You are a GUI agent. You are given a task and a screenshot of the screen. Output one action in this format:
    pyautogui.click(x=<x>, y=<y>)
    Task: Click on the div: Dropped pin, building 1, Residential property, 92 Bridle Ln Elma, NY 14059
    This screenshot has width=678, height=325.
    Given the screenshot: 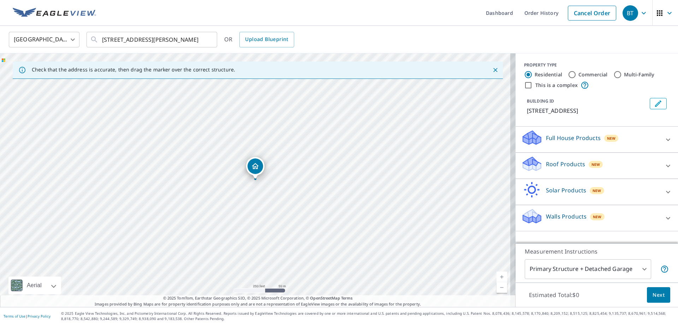 What is the action you would take?
    pyautogui.click(x=255, y=168)
    